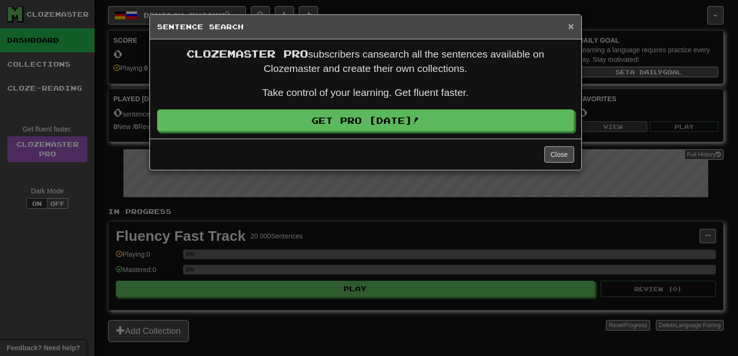  Describe the element at coordinates (247, 53) in the screenshot. I see `span: Clozemaster Pro` at that location.